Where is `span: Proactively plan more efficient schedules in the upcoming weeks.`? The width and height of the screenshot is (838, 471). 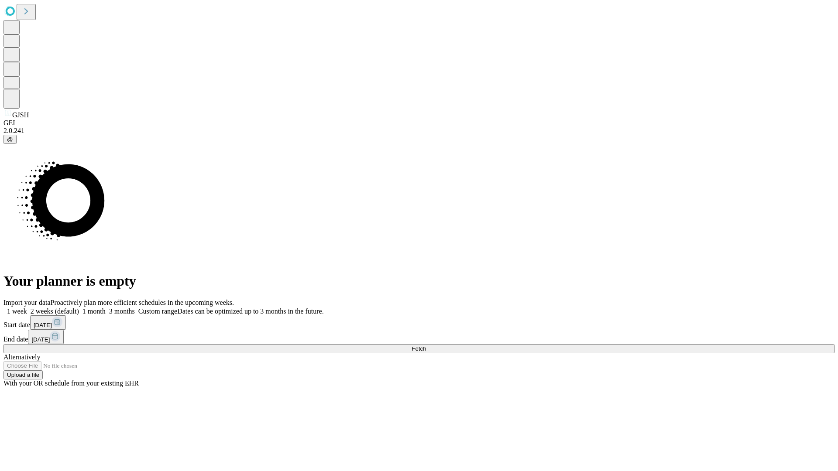 span: Proactively plan more efficient schedules in the upcoming weeks. is located at coordinates (142, 302).